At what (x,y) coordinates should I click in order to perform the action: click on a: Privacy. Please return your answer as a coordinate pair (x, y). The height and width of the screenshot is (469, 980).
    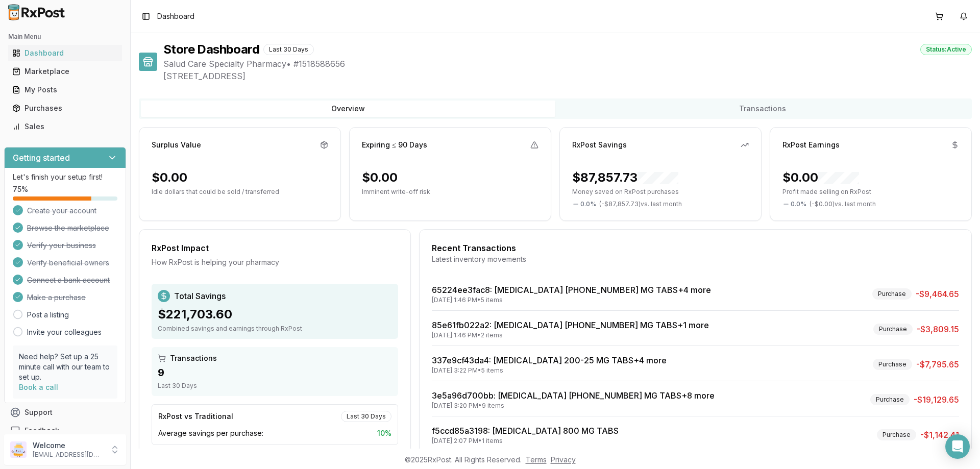
    Looking at the image, I should click on (562, 460).